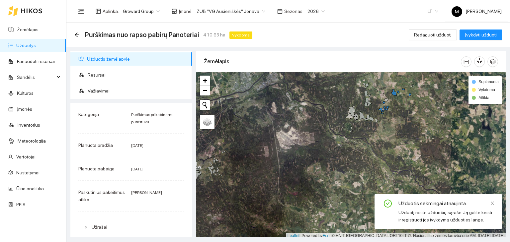 The height and width of the screenshot is (242, 510). What do you see at coordinates (131, 227) in the screenshot?
I see `div: Užrašai` at bounding box center [131, 227].